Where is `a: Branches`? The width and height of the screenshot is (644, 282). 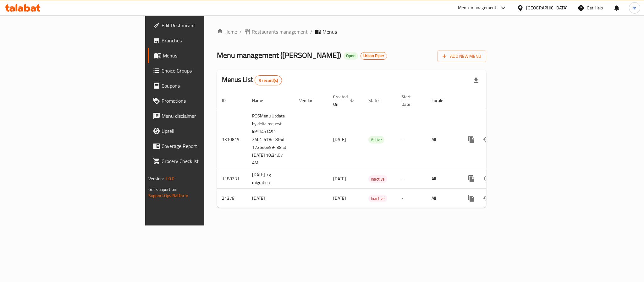 a: Branches is located at coordinates (200, 40).